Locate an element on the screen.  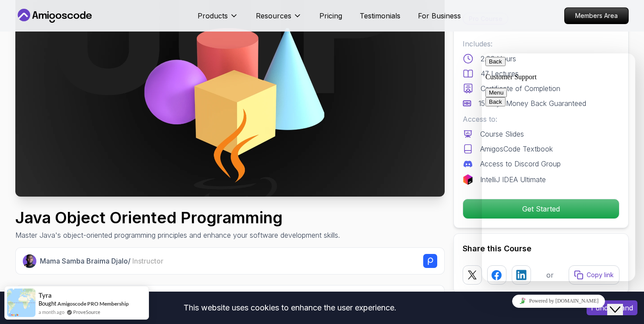
span: Menu is located at coordinates (14, 39).